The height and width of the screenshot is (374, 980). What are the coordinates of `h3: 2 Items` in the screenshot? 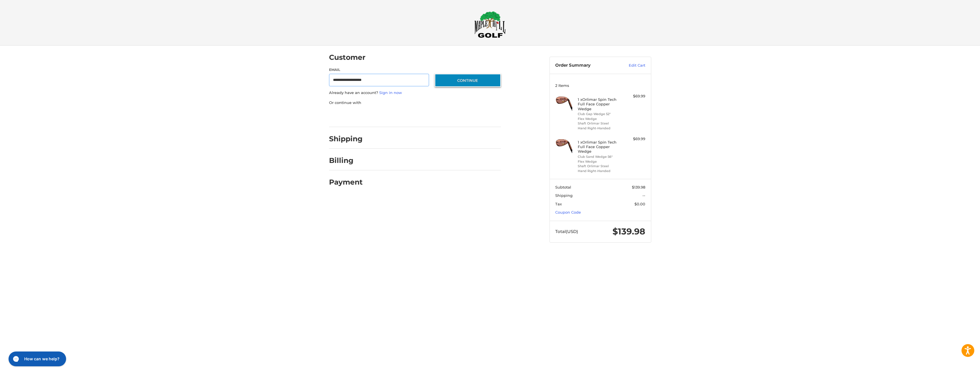 It's located at (601, 85).